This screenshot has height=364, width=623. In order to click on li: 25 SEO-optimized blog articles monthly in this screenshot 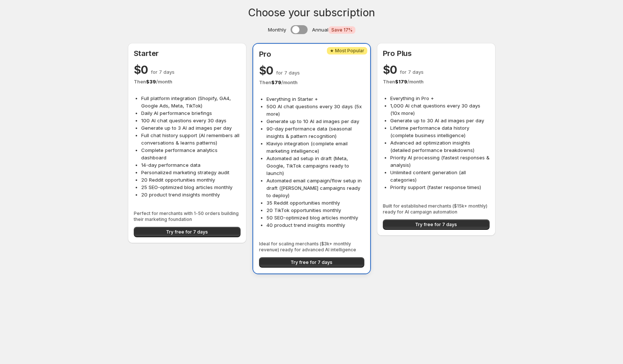, I will do `click(191, 187)`.